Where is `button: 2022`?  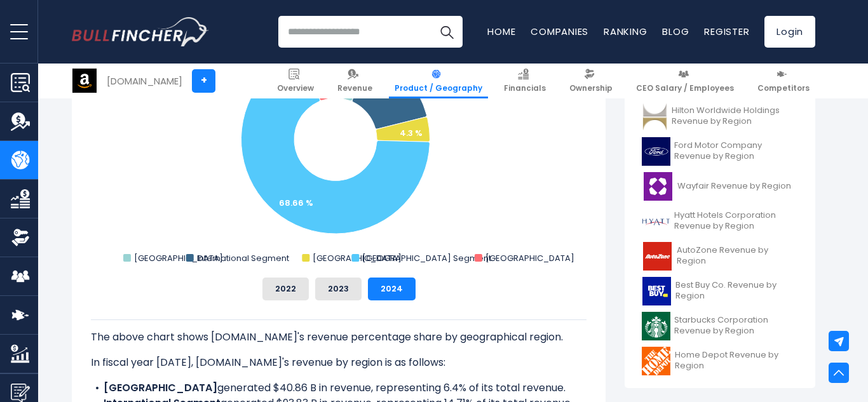
button: 2022 is located at coordinates (285, 289).